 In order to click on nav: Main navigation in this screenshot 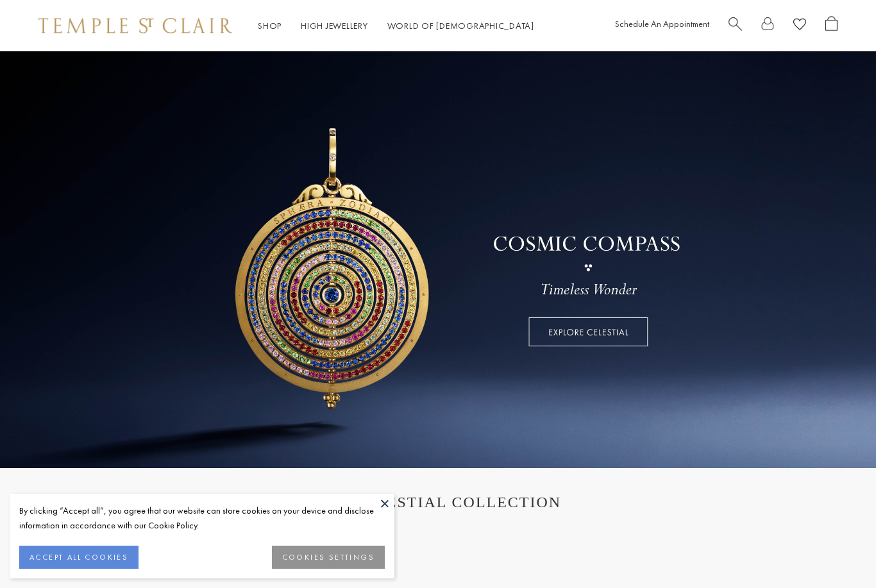, I will do `click(396, 26)`.